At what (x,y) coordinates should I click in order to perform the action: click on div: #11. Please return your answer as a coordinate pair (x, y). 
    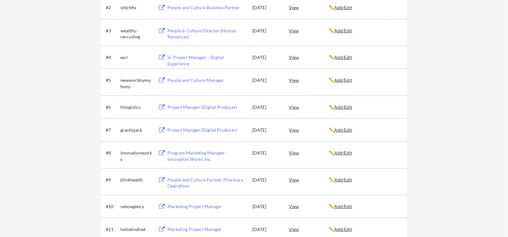
    Looking at the image, I should click on (112, 230).